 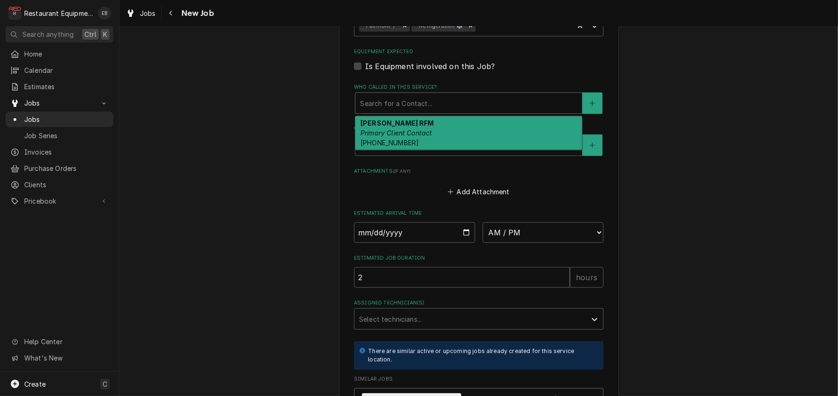 I want to click on span: Job Series, so click(x=66, y=135).